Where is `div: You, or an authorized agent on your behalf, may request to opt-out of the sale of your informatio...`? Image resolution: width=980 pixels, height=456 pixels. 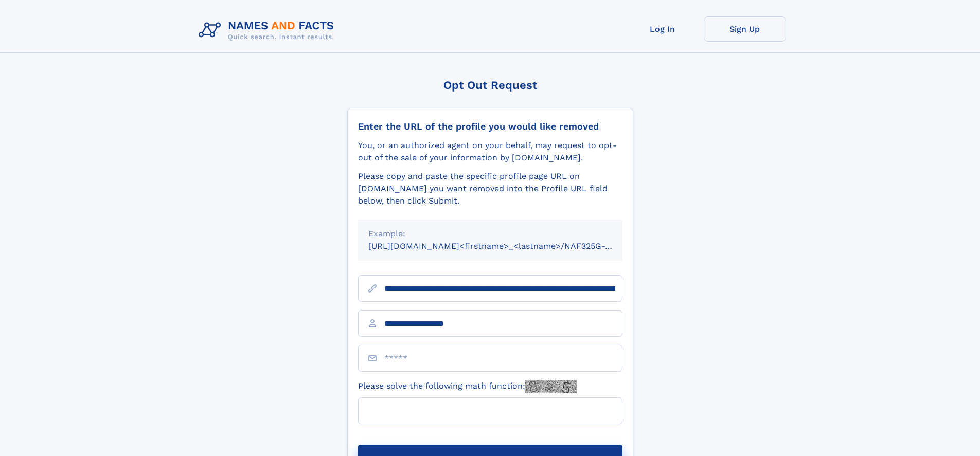
div: You, or an authorized agent on your behalf, may request to opt-out of the sale of your informatio... is located at coordinates (490, 152).